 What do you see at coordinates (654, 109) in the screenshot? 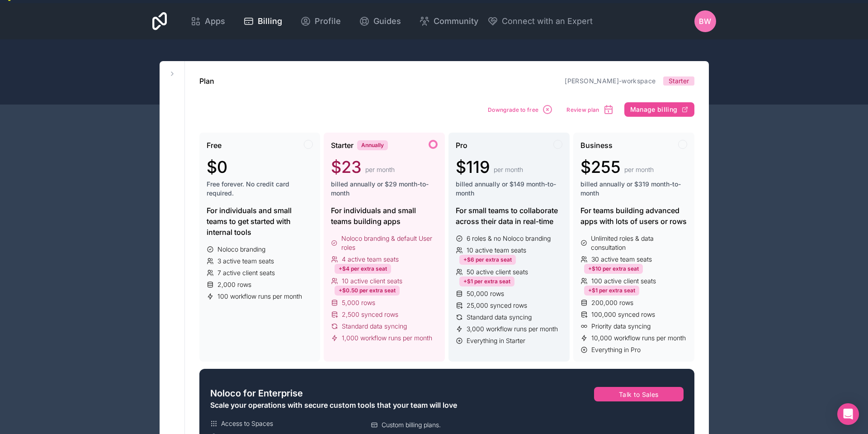
I see `span: Manage billing` at bounding box center [654, 109].